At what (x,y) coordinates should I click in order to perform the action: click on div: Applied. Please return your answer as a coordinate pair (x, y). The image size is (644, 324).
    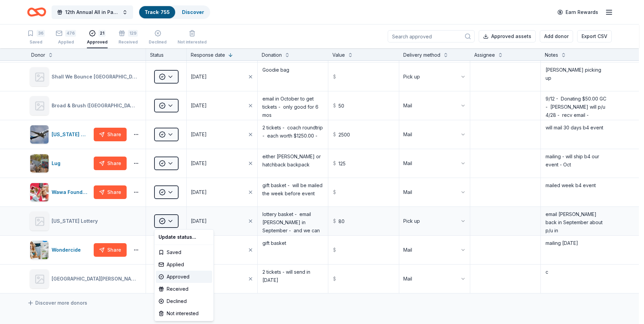
    Looking at the image, I should click on (184, 264).